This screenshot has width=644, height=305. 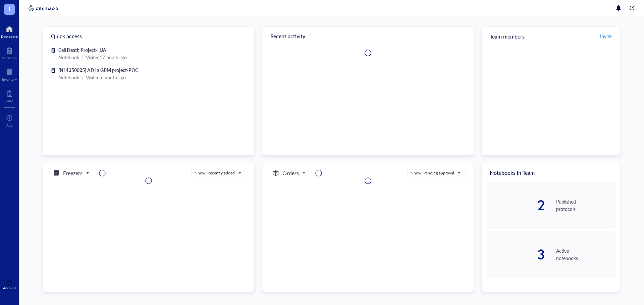 I want to click on a: Dashboard, so click(x=9, y=31).